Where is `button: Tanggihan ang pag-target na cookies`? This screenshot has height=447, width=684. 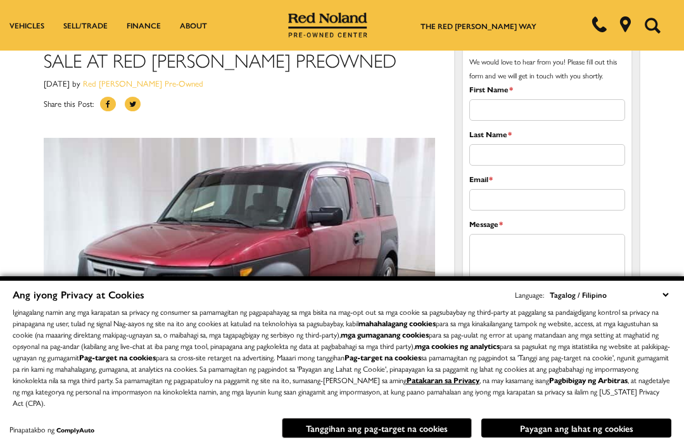
button: Tanggihan ang pag-target na cookies is located at coordinates (377, 428).